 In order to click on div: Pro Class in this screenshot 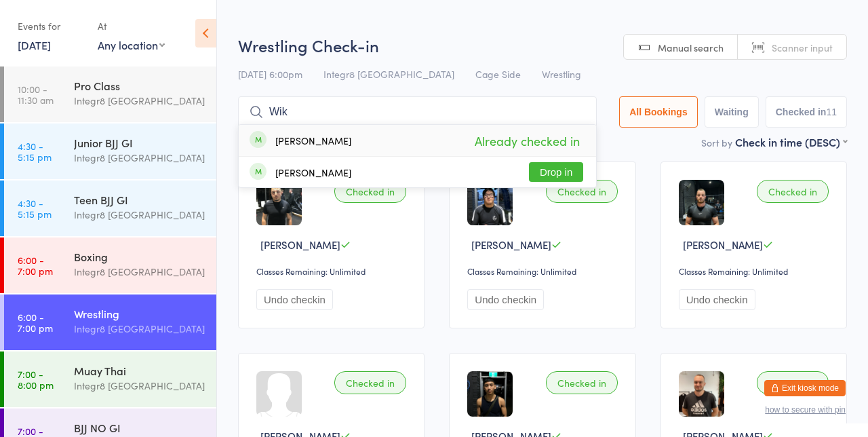, I will do `click(139, 85)`.